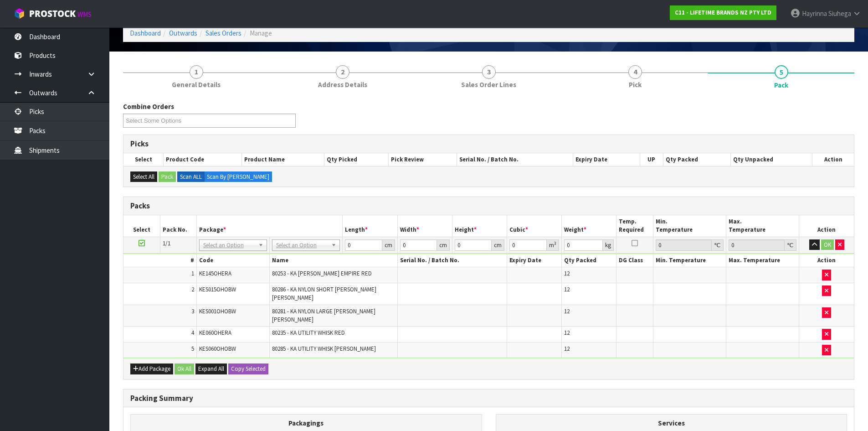 The height and width of the screenshot is (431, 868). Describe the element at coordinates (479, 226) in the screenshot. I see `th: Height` at that location.